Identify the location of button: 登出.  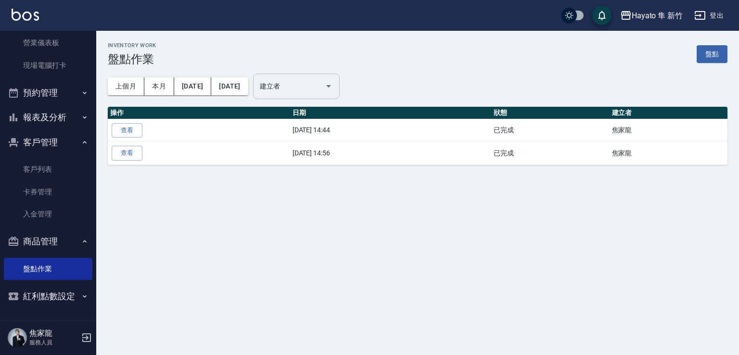
(709, 15).